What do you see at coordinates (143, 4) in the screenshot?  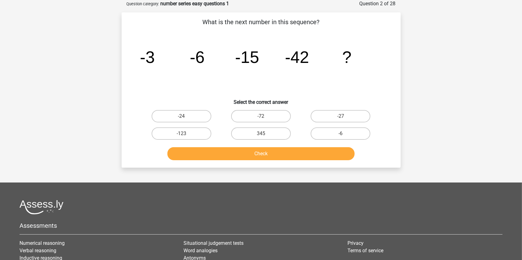 I see `small: Question category:` at bounding box center [143, 4].